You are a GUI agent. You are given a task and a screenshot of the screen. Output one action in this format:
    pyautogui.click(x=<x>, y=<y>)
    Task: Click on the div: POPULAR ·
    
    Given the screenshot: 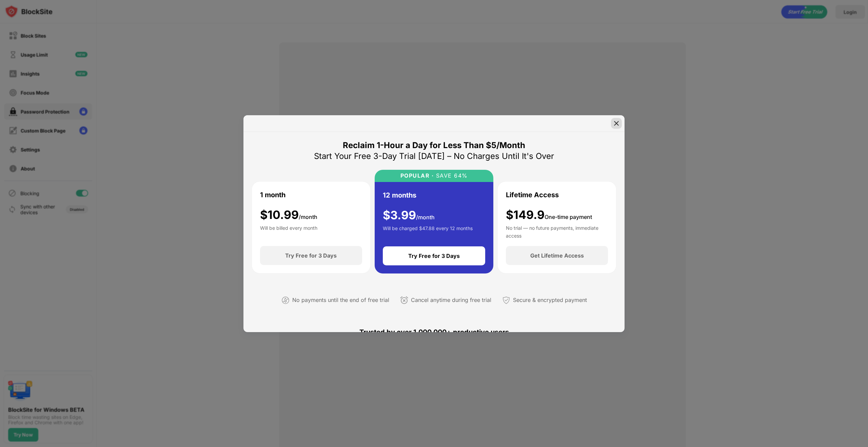 What is the action you would take?
    pyautogui.click(x=417, y=176)
    